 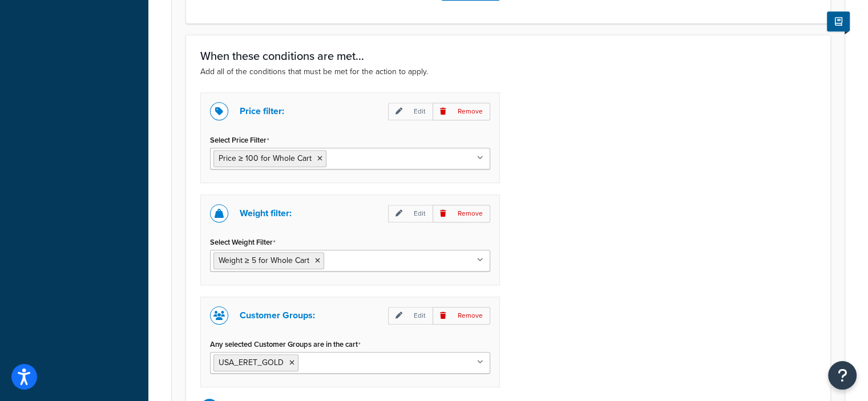 What do you see at coordinates (251, 363) in the screenshot?
I see `span: USA_ERET_GOLD` at bounding box center [251, 363].